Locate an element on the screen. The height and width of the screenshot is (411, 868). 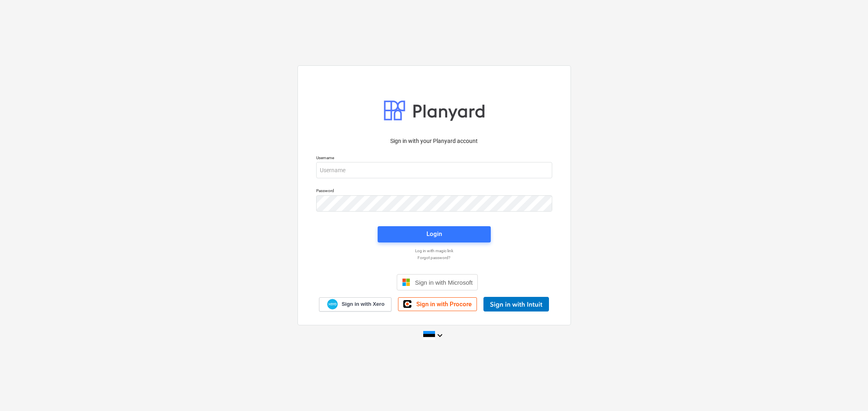
p: Log in with magic link is located at coordinates (434, 251).